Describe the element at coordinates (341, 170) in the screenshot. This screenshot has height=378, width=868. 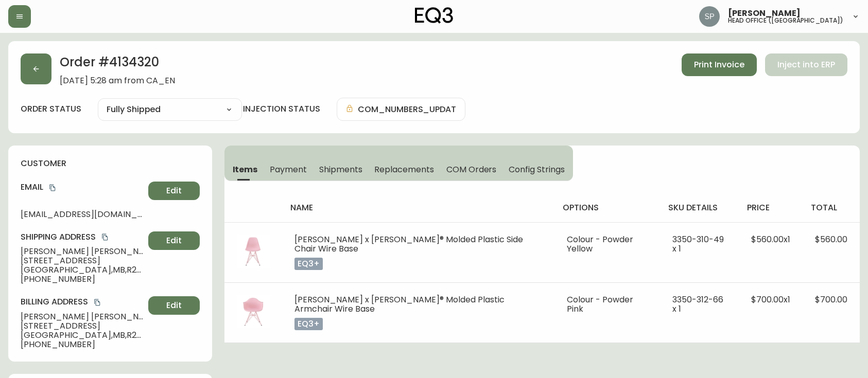
I see `span: Shipments` at that location.